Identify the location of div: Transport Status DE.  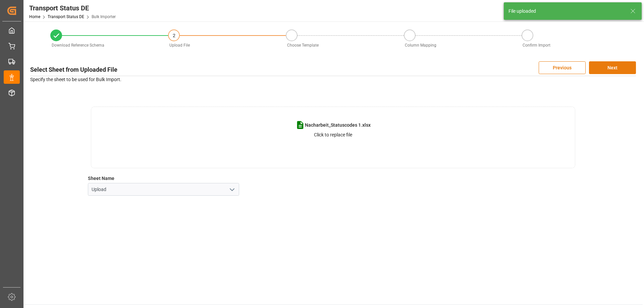
(72, 8).